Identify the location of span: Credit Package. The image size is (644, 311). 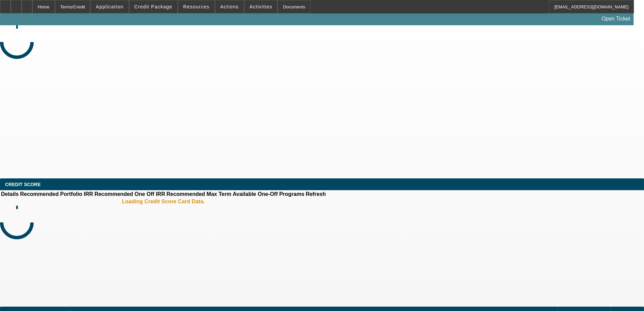
(153, 7).